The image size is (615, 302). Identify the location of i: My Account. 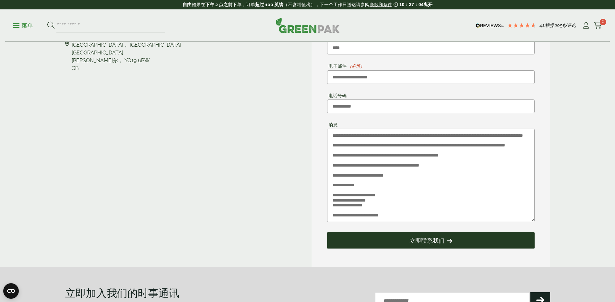
(586, 26).